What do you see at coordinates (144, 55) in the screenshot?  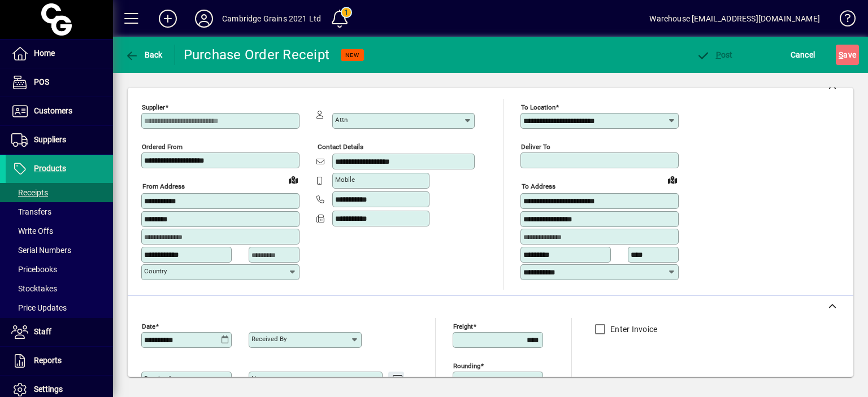 I see `app-page-header-button: Back` at bounding box center [144, 55].